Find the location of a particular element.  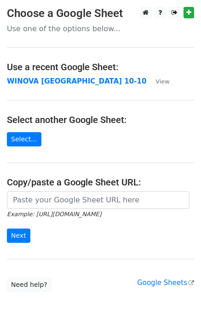

small: View is located at coordinates (162, 81).